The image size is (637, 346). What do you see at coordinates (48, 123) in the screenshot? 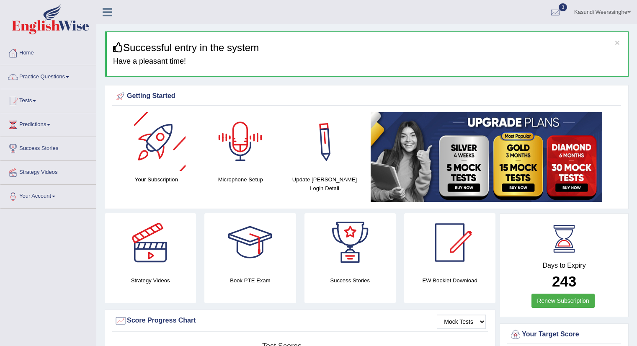
I see `a: Predictions` at bounding box center [48, 123].